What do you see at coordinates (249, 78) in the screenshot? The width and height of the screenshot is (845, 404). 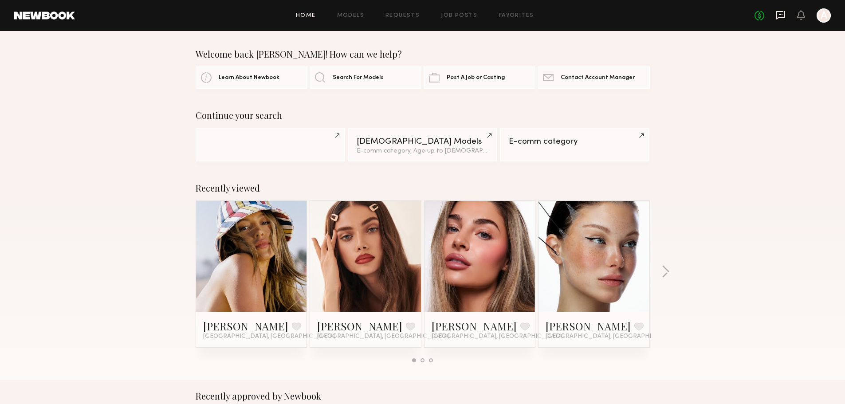 I see `span: Learn About Newbook` at bounding box center [249, 78].